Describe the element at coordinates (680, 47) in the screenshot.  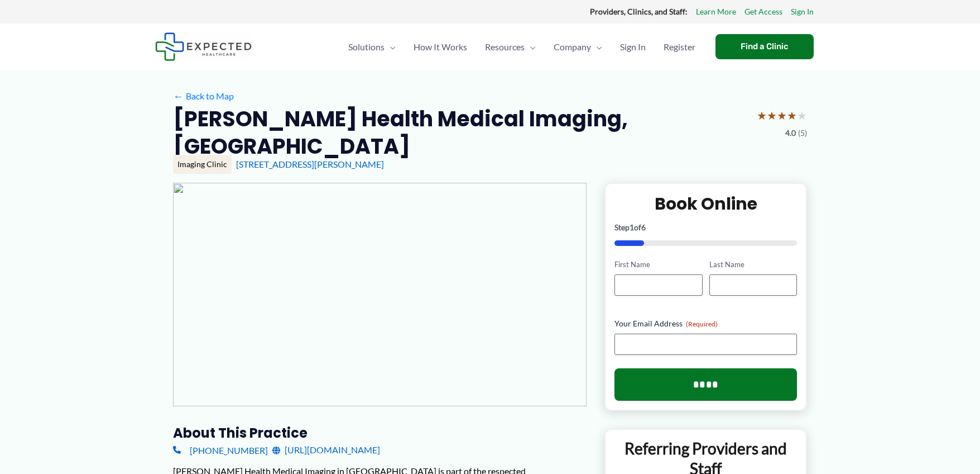
I see `a: Register` at that location.